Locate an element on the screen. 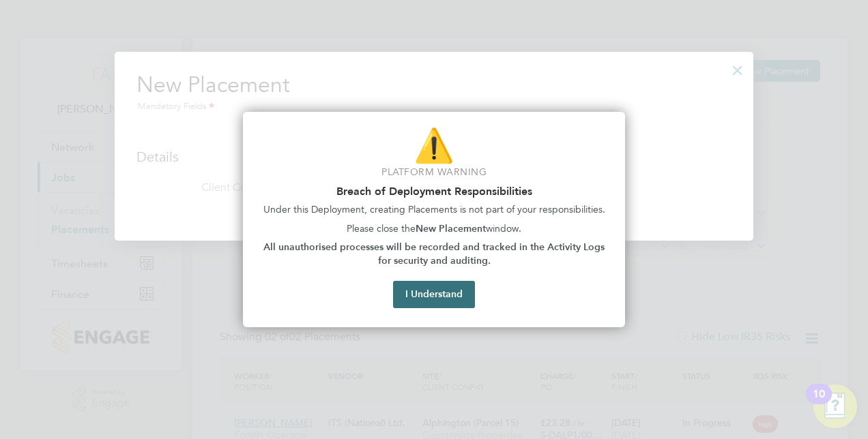  button: I Understand is located at coordinates (434, 295).